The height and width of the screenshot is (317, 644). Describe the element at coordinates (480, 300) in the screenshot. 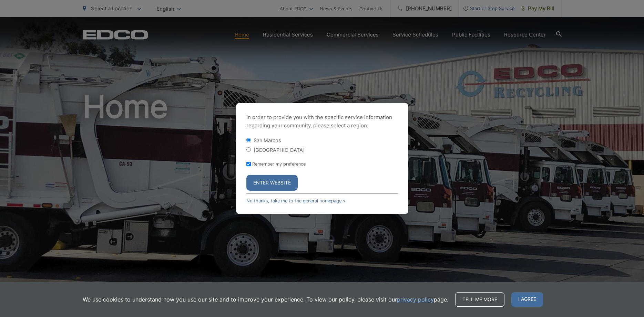

I see `a: Tell me more` at that location.